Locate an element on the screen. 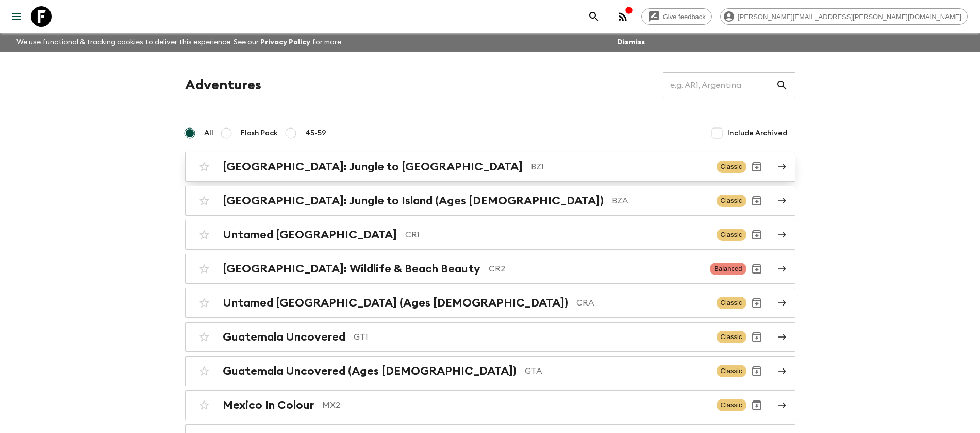 This screenshot has height=433, width=980. p: MX2 is located at coordinates (515, 405).